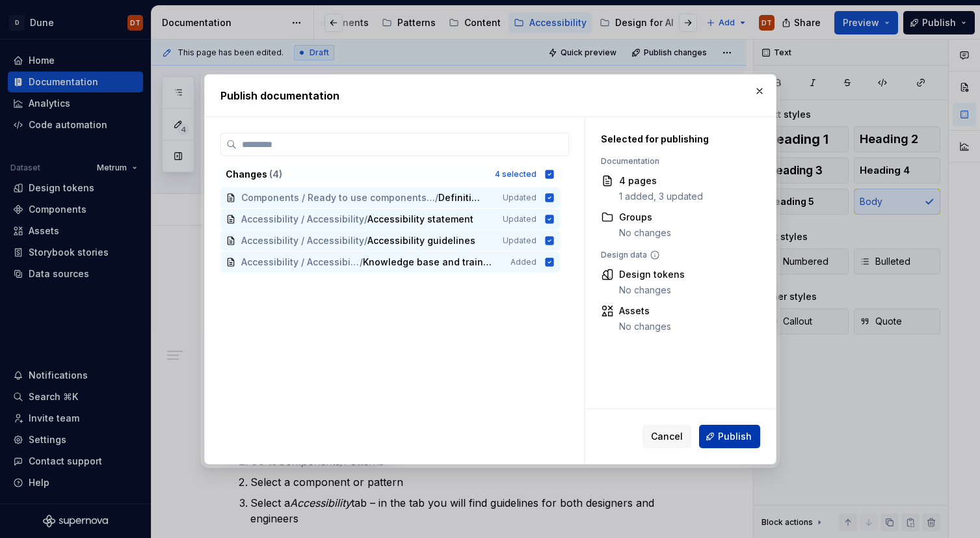  I want to click on div: Selected for publishing, so click(677, 139).